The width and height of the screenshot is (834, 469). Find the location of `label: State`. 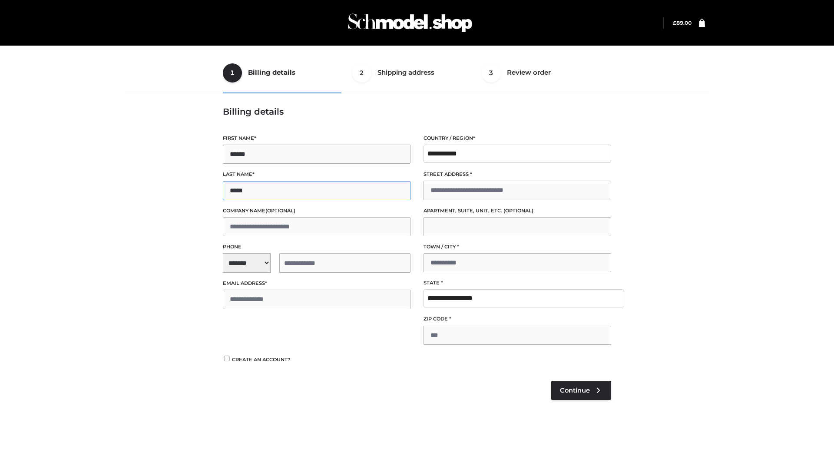

label: State is located at coordinates (517, 283).